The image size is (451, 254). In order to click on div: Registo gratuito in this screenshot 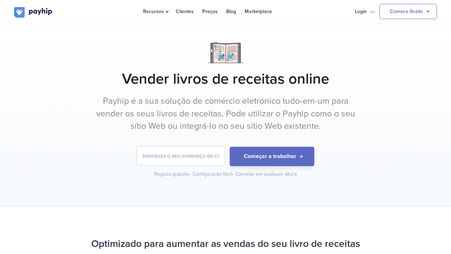, I will do `click(173, 174)`.